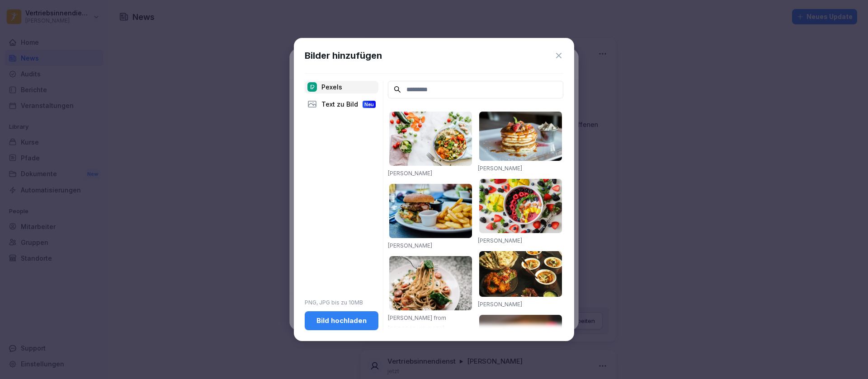  What do you see at coordinates (431, 211) in the screenshot?
I see `img: pexels-photo-70497.jpeg` at bounding box center [431, 211].